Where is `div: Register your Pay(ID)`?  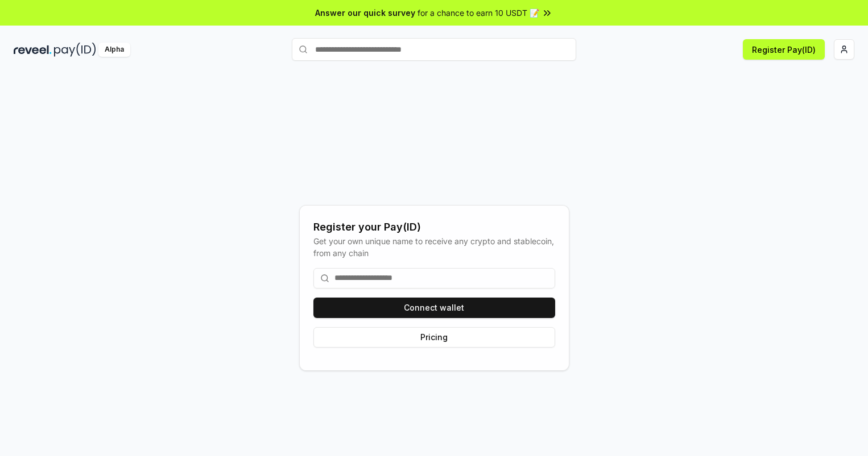 div: Register your Pay(ID) is located at coordinates (434, 227).